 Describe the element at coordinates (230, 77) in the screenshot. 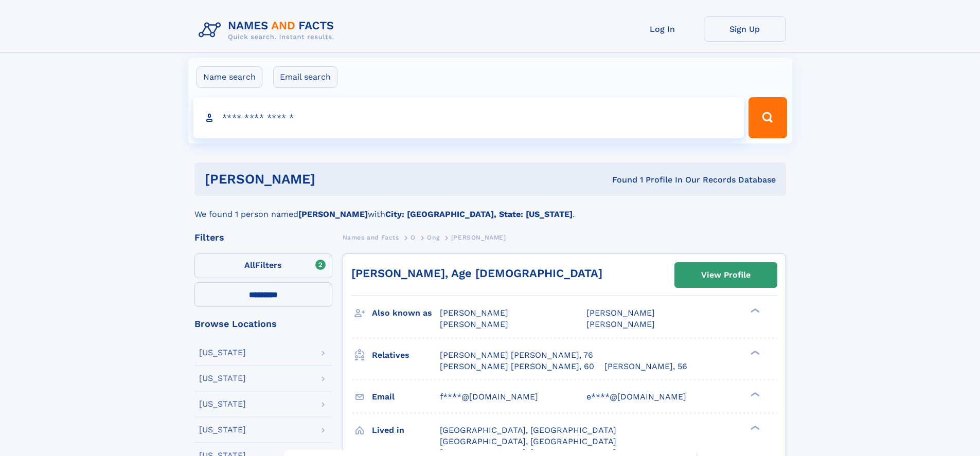

I see `label: Name search` at that location.